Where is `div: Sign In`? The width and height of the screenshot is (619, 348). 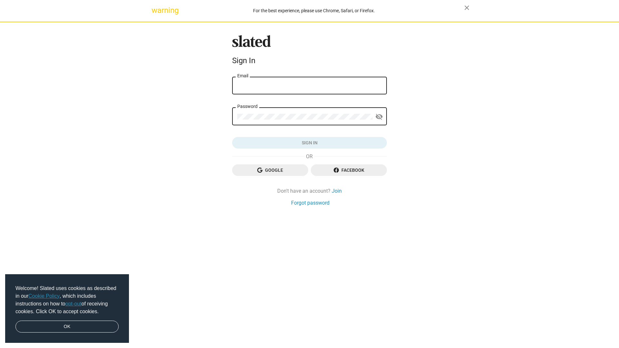 div: Sign In is located at coordinates (309, 61).